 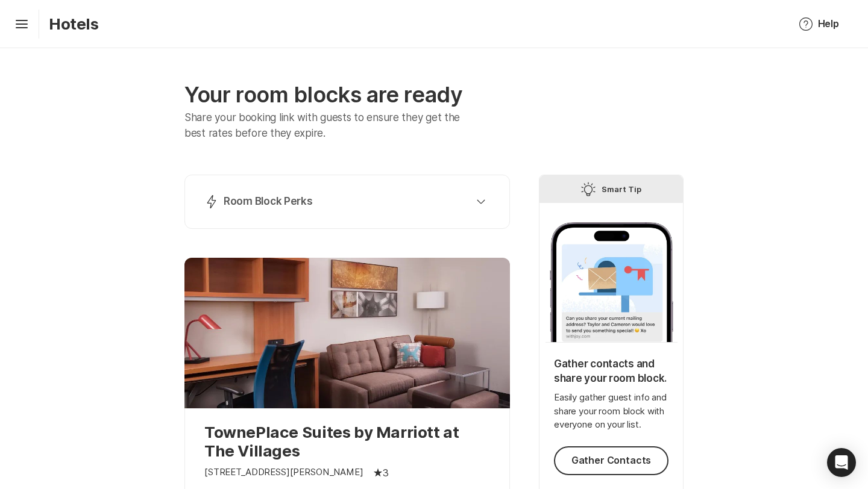 I want to click on button: Gather Contacts, so click(x=611, y=461).